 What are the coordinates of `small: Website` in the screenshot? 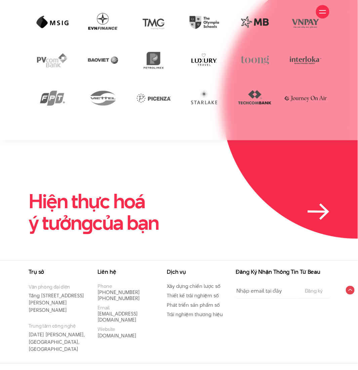 It's located at (107, 329).